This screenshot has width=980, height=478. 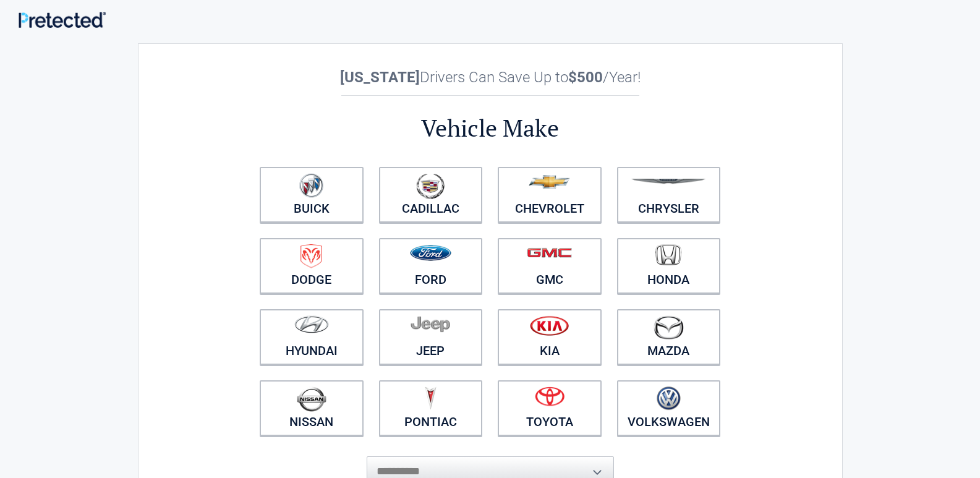 I want to click on a: Ford, so click(x=431, y=266).